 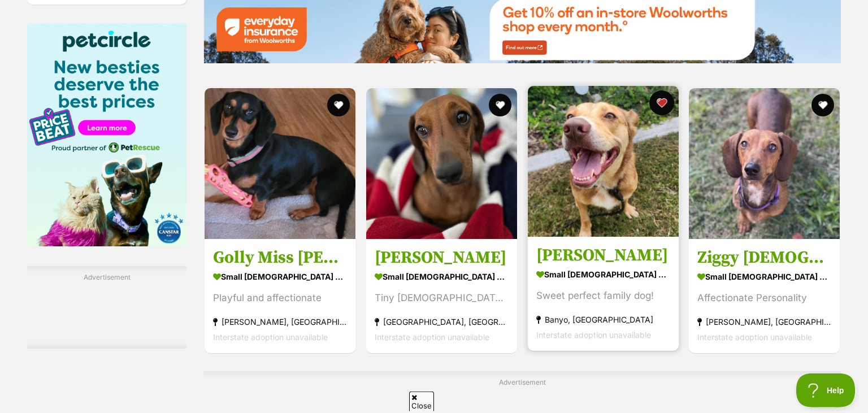 I want to click on img: Molly - Dachshund (Miniature Smooth Haired) Dog, so click(x=441, y=163).